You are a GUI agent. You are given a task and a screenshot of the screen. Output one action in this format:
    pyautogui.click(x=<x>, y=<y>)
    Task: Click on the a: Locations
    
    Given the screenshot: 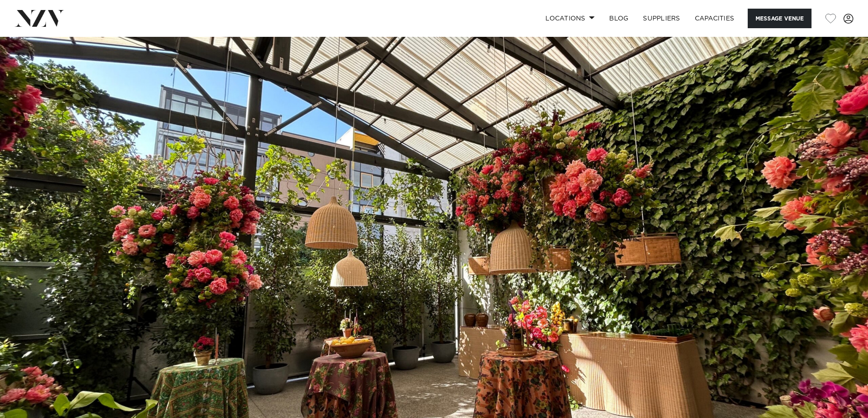 What is the action you would take?
    pyautogui.click(x=570, y=19)
    